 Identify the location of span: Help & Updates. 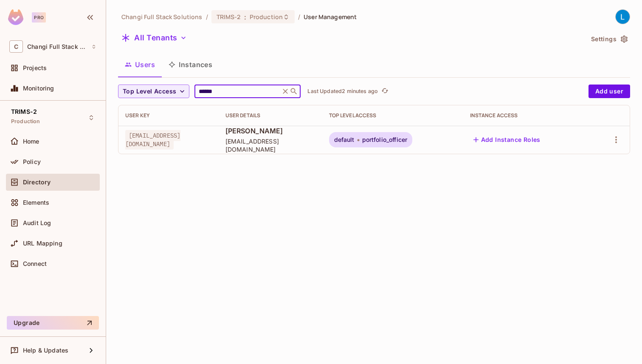
(45, 350).